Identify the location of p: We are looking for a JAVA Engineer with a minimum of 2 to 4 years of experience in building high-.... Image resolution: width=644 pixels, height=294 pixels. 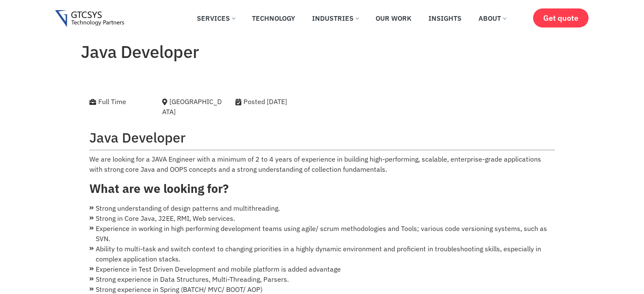
(322, 164).